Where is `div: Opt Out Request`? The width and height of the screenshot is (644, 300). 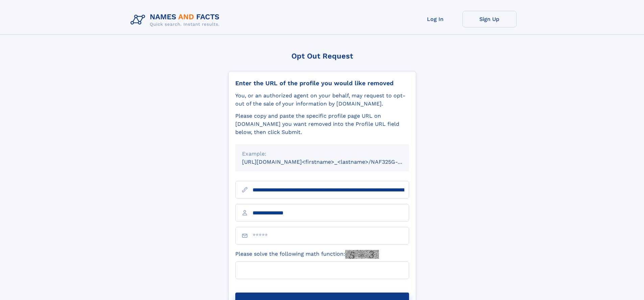 div: Opt Out Request is located at coordinates (322, 56).